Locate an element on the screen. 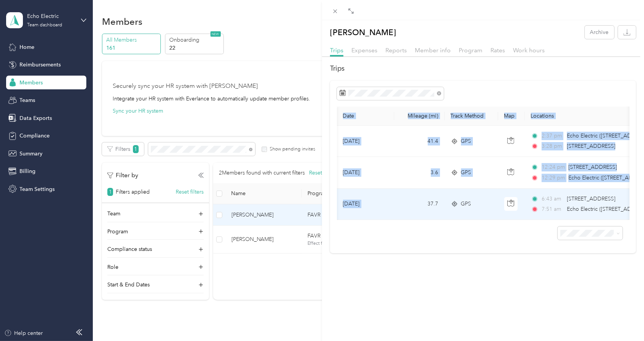  th: Track Method is located at coordinates (471, 116).